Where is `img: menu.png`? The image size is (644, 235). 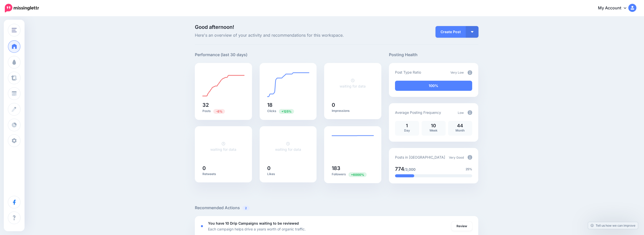 img: menu.png is located at coordinates (14, 31).